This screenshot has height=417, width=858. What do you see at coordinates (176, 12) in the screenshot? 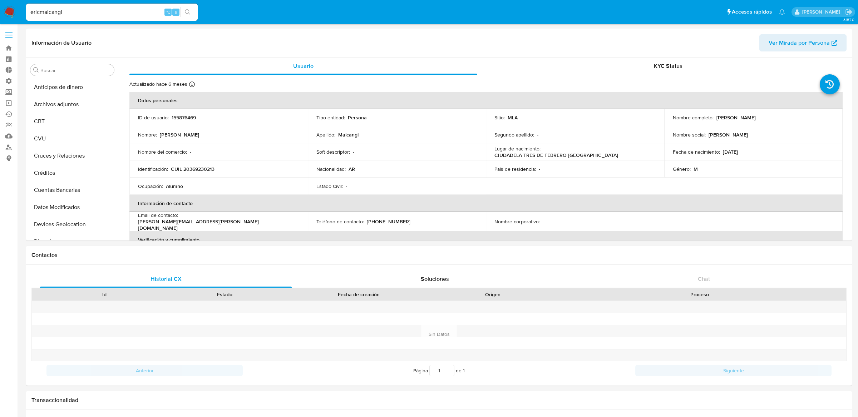
I see `span: s` at bounding box center [176, 12].